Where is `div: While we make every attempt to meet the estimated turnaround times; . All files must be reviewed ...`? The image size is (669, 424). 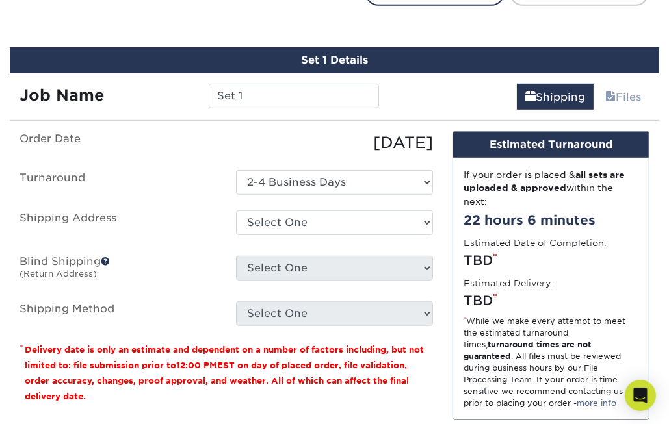
div: While we make every attempt to meet the estimated turnaround times; . All files must be reviewed ... is located at coordinates (550, 363).